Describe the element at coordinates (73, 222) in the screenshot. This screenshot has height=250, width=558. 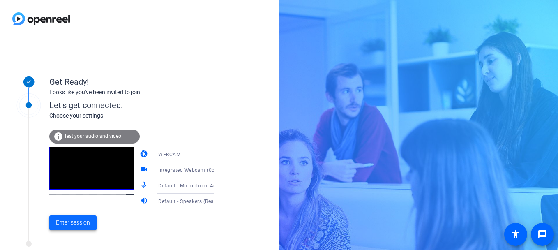
I see `span: Enter session` at that location.